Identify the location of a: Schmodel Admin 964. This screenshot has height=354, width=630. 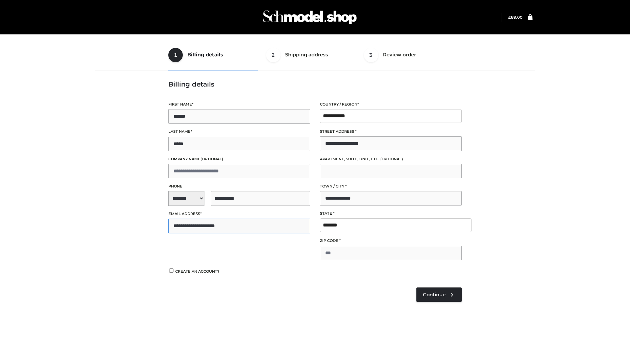
(310, 17).